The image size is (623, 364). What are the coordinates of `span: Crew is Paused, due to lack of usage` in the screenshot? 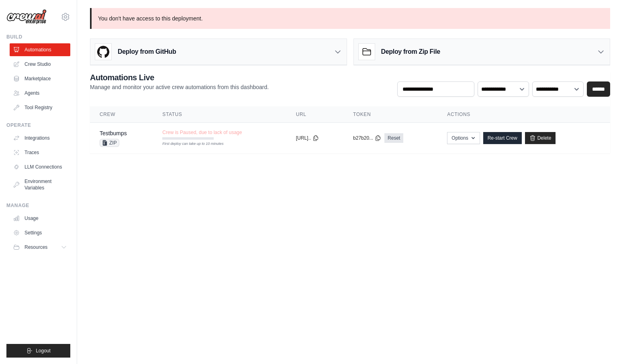 It's located at (202, 133).